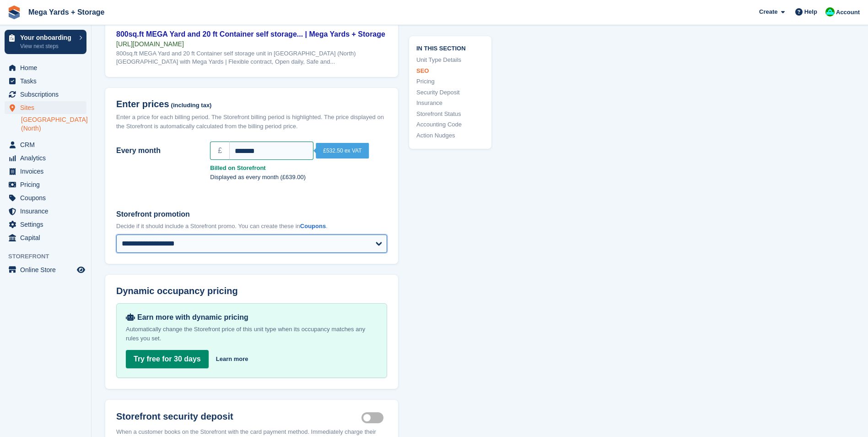 The width and height of the screenshot is (868, 437). I want to click on strong: Billed on Storefront, so click(298, 168).